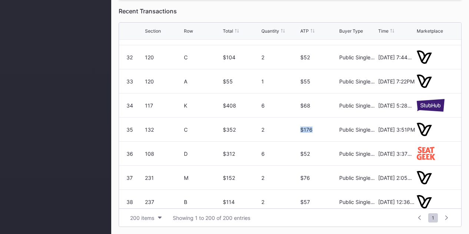  Describe the element at coordinates (130, 105) in the screenshot. I see `div: 34` at that location.